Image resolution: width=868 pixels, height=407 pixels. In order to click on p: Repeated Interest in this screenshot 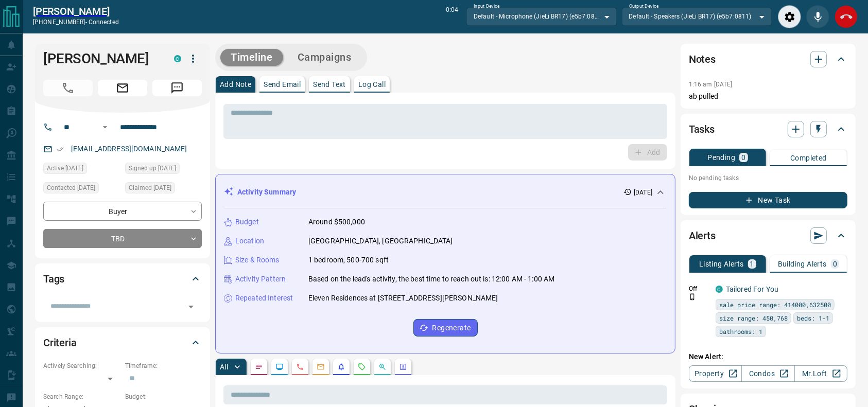, I will do `click(264, 298)`.